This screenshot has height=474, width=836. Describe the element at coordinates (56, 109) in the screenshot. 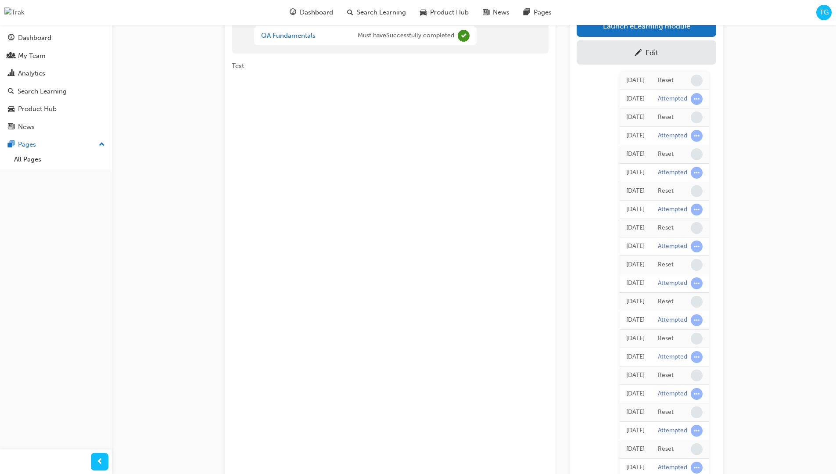

I see `a: Product Hub` at that location.